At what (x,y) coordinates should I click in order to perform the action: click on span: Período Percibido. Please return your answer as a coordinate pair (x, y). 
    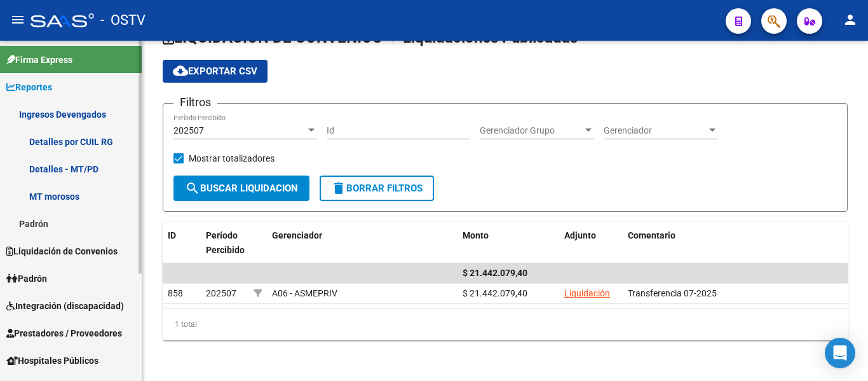
    Looking at the image, I should click on (225, 243).